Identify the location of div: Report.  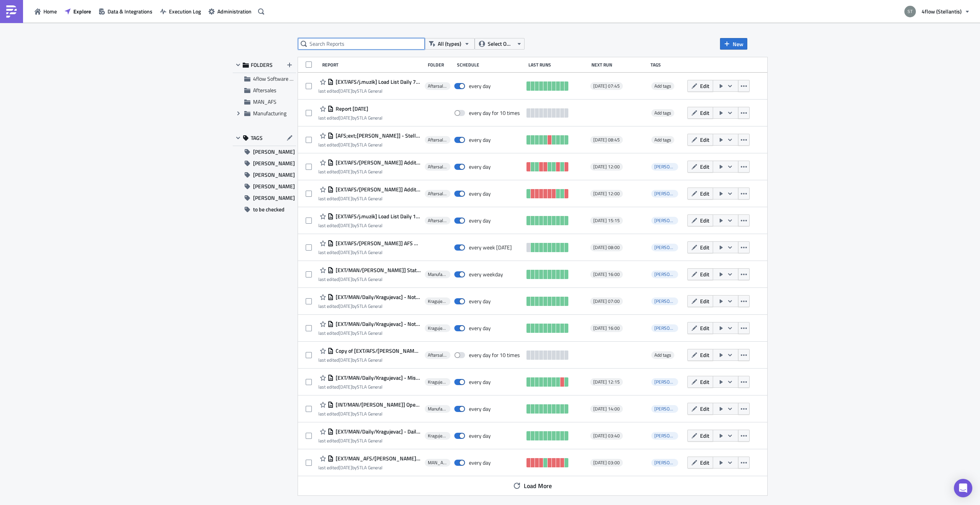
(373, 64).